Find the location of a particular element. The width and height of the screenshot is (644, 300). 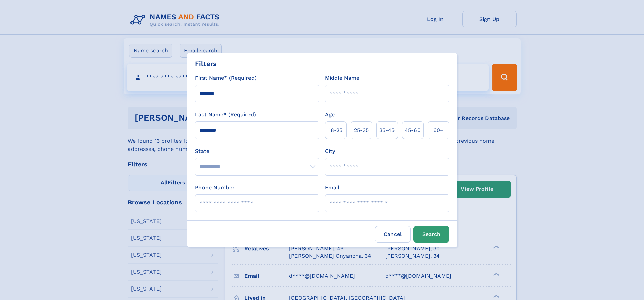

span: 18‑25 is located at coordinates (335, 130).